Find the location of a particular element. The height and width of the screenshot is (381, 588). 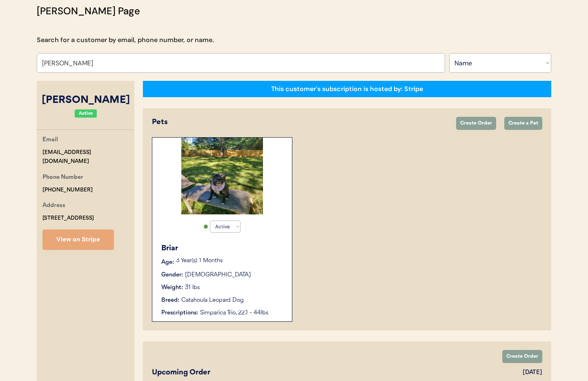

div: Weight: is located at coordinates (172, 287).